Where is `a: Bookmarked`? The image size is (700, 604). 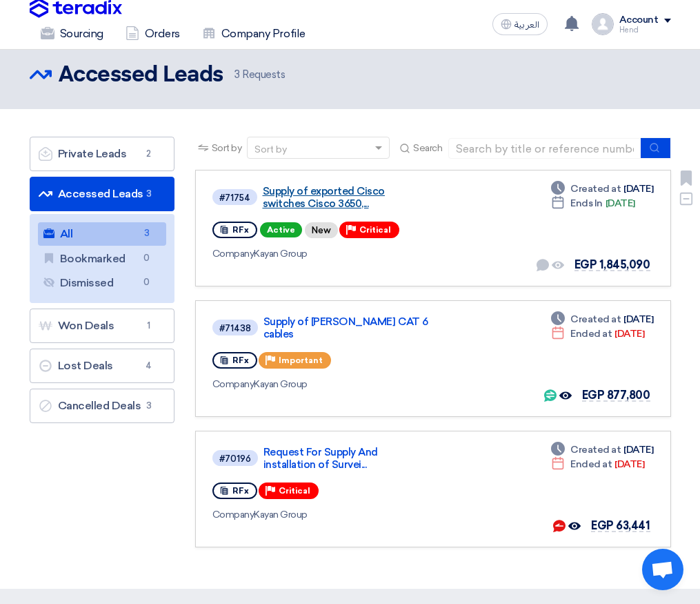 a: Bookmarked is located at coordinates (102, 259).